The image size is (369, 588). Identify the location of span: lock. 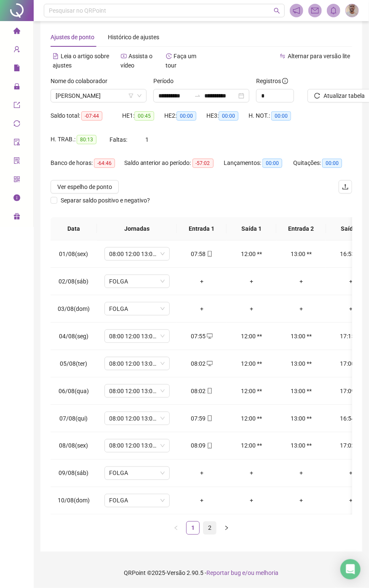
(17, 88).